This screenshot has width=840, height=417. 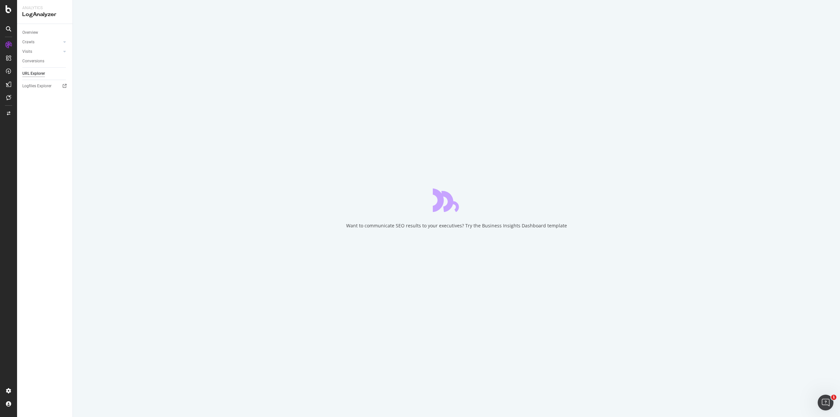 I want to click on div: Crawls, so click(x=28, y=42).